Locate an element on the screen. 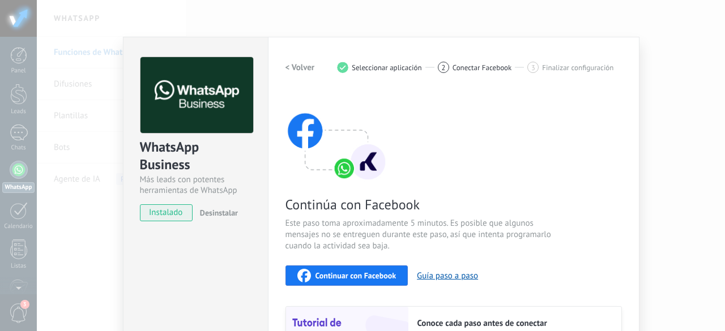  span: Finalizar configuración is located at coordinates (578, 67).